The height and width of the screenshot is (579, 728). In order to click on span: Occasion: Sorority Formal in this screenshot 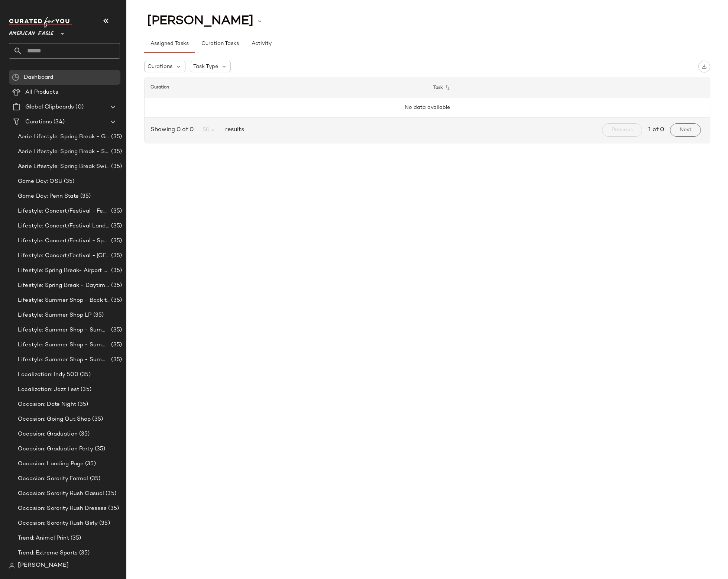, I will do `click(54, 478)`.